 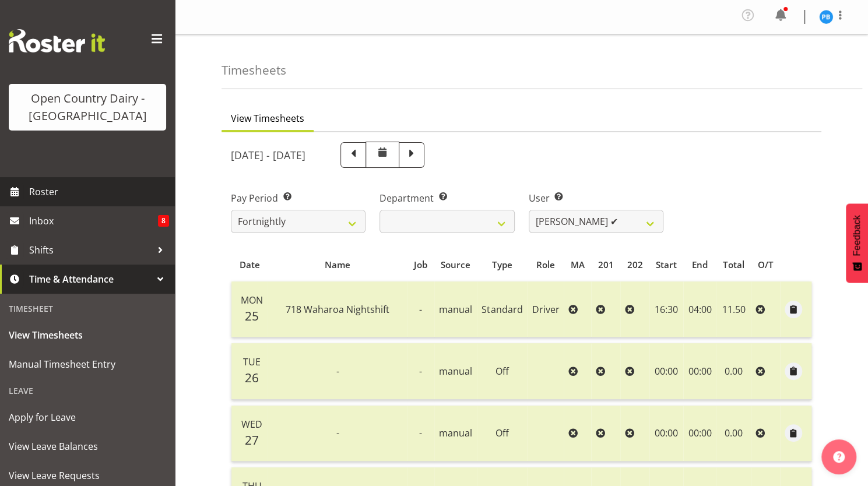 What do you see at coordinates (765, 265) in the screenshot?
I see `div: O/T` at bounding box center [765, 265].